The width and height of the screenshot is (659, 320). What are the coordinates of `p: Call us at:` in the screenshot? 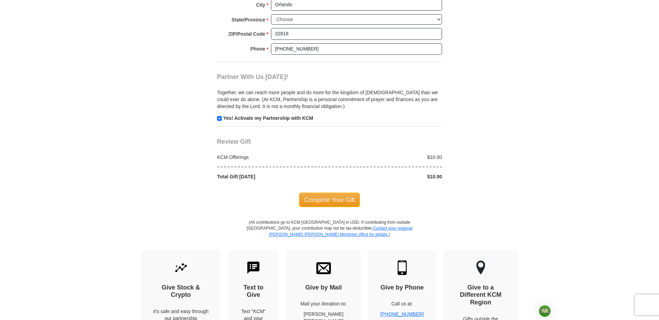 It's located at (402, 304).